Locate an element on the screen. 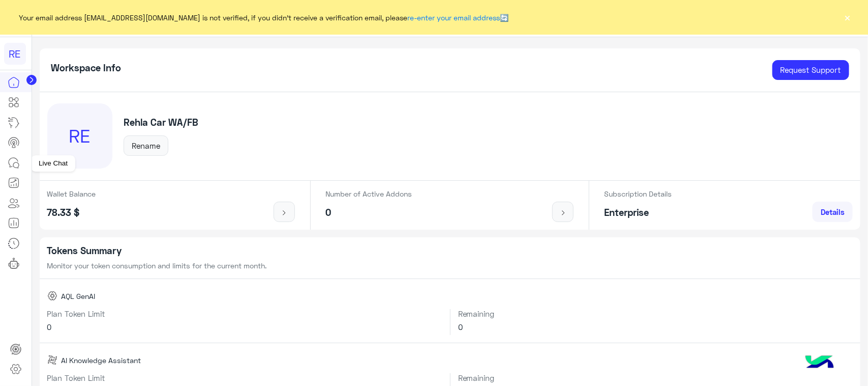  p: Subscription Details is located at coordinates (638, 193).